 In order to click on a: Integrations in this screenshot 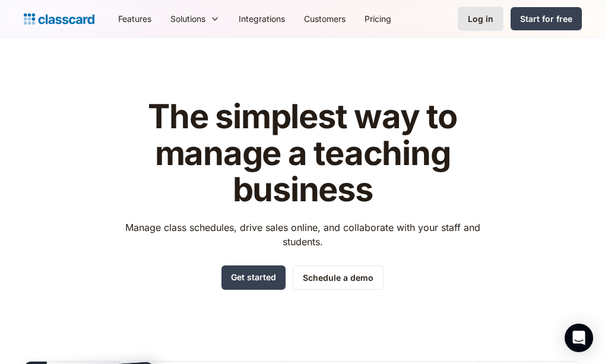, I will do `click(262, 18)`.